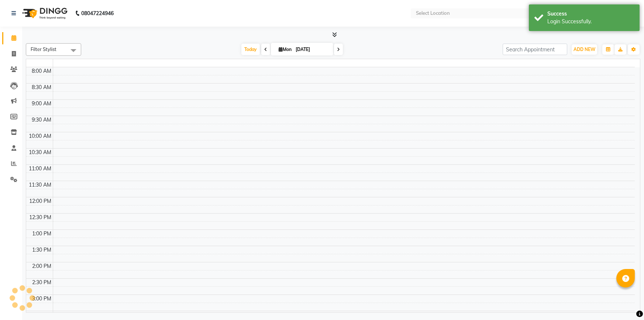 This screenshot has width=644, height=320. Describe the element at coordinates (42, 282) in the screenshot. I see `div: 2:30 PM` at that location.